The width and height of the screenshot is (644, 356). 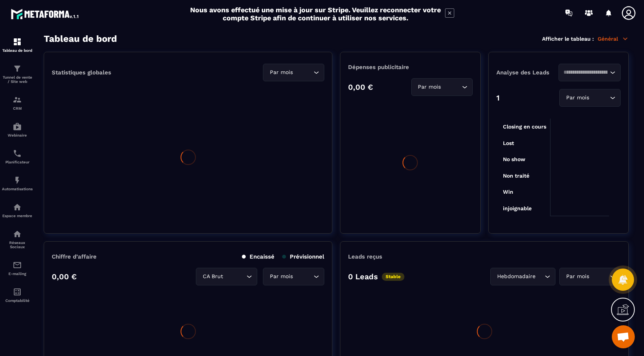 I want to click on p: Réseaux Sociaux, so click(x=18, y=245).